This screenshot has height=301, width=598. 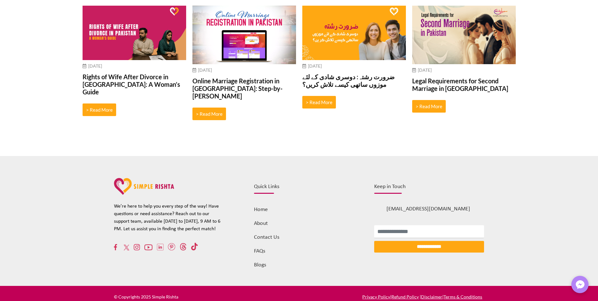 I want to click on span: Privacy Policy, so click(x=376, y=296).